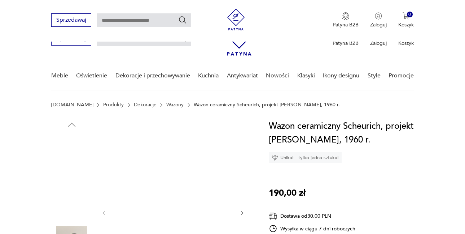 The height and width of the screenshot is (234, 465). Describe the element at coordinates (71, 20) in the screenshot. I see `button: Sprzedawaj` at that location.